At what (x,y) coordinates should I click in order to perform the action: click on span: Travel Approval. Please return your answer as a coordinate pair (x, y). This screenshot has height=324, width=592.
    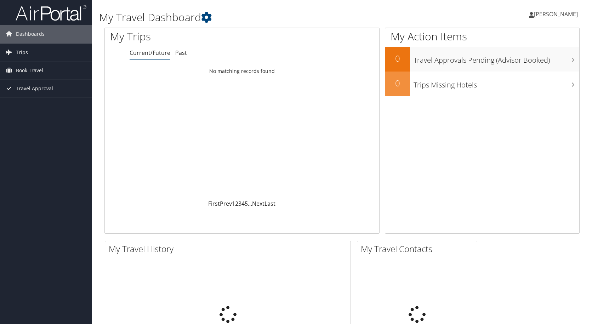
    Looking at the image, I should click on (34, 89).